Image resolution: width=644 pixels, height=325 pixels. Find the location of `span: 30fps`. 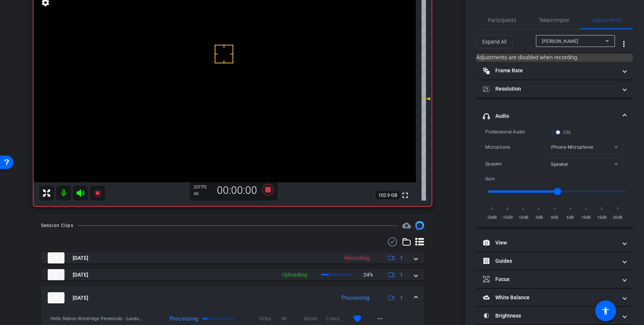

span: 30fps is located at coordinates (270, 319).